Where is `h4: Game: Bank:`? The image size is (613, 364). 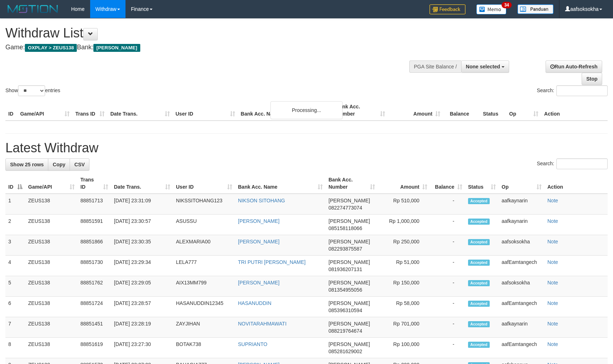
h4: Game: Bank: is located at coordinates (203, 48).